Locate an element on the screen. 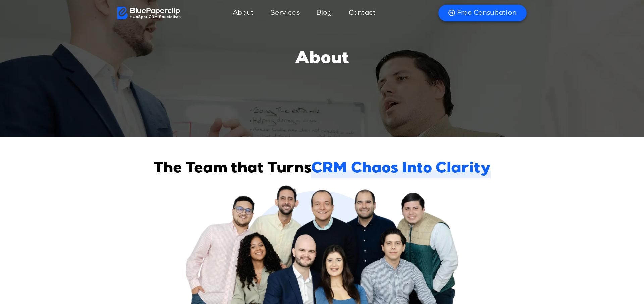 This screenshot has width=644, height=304. a: Contact is located at coordinates (362, 13).